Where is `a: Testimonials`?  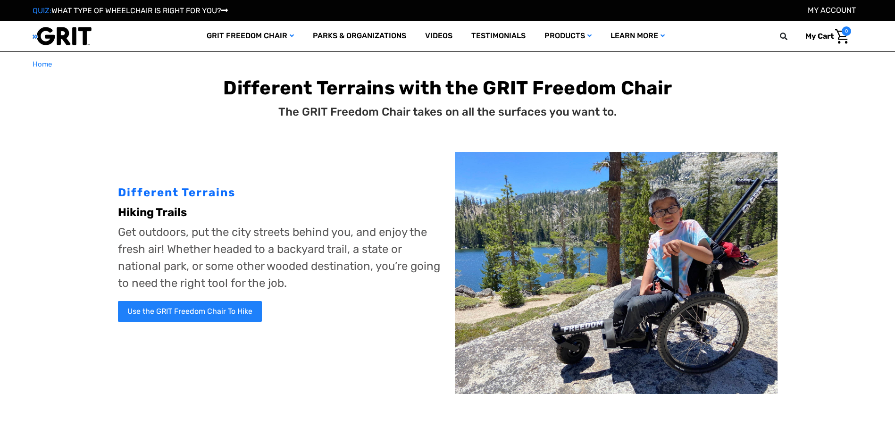
a: Testimonials is located at coordinates (498, 36).